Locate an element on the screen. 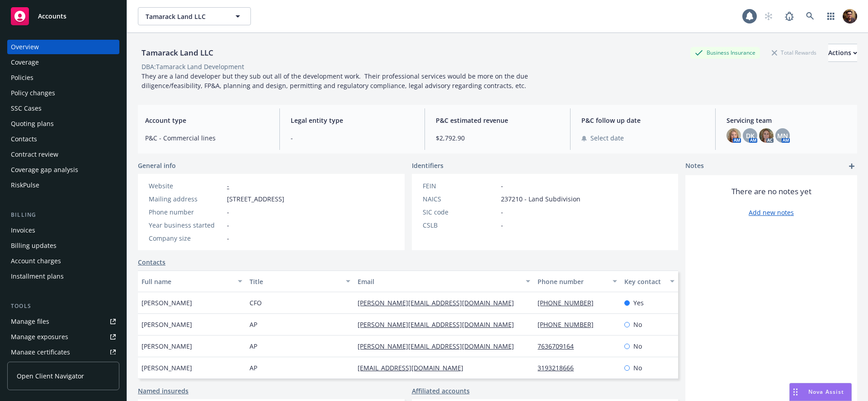  div: Email is located at coordinates (439, 281).